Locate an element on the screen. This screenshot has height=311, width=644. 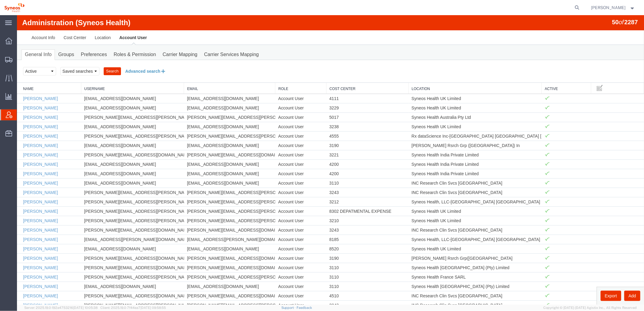
button: Add is located at coordinates (615, 281).